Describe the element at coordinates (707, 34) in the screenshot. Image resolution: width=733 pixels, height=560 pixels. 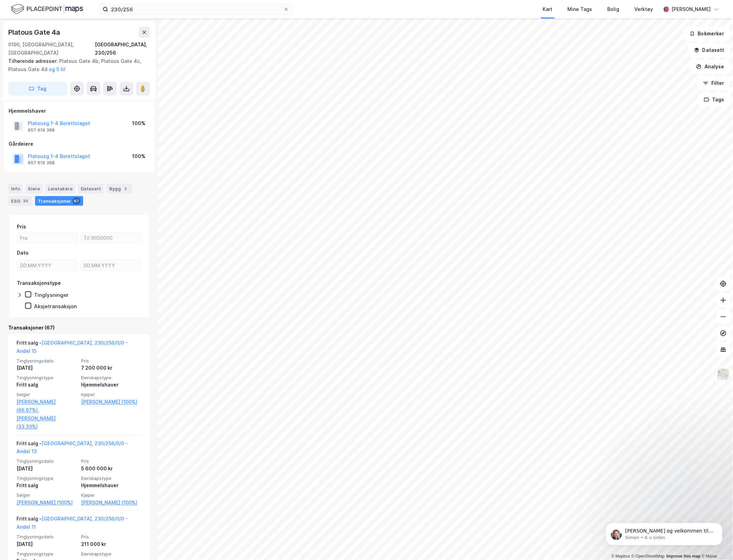
I see `button: Bokmerker` at that location.